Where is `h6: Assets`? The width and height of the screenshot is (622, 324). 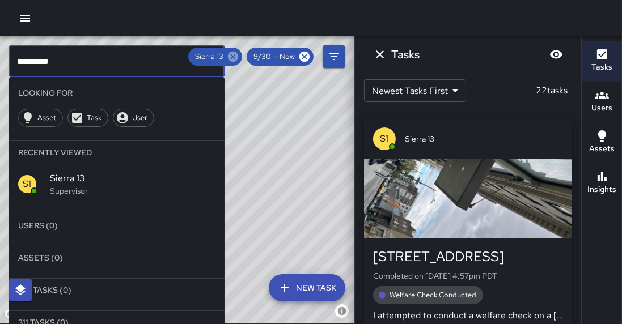
h6: Assets is located at coordinates (602, 149).